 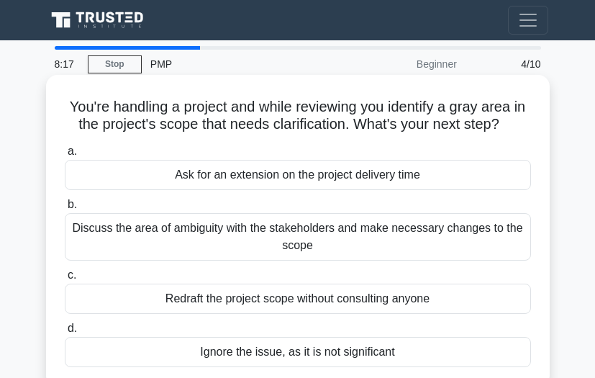 What do you see at coordinates (298, 352) in the screenshot?
I see `div: Ignore the issue, as it is not significant` at bounding box center [298, 352].